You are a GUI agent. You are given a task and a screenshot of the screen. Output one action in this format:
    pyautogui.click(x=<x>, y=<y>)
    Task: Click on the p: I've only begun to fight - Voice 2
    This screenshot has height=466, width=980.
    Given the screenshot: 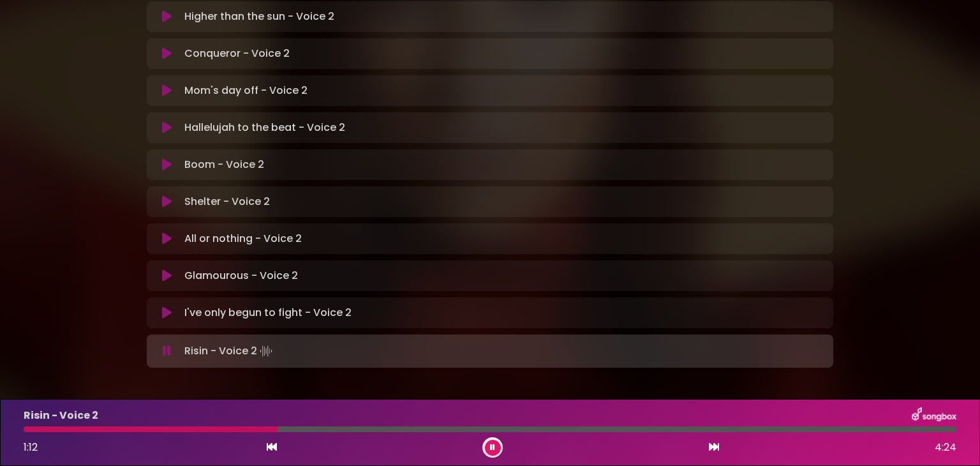 What is the action you would take?
    pyautogui.click(x=268, y=313)
    